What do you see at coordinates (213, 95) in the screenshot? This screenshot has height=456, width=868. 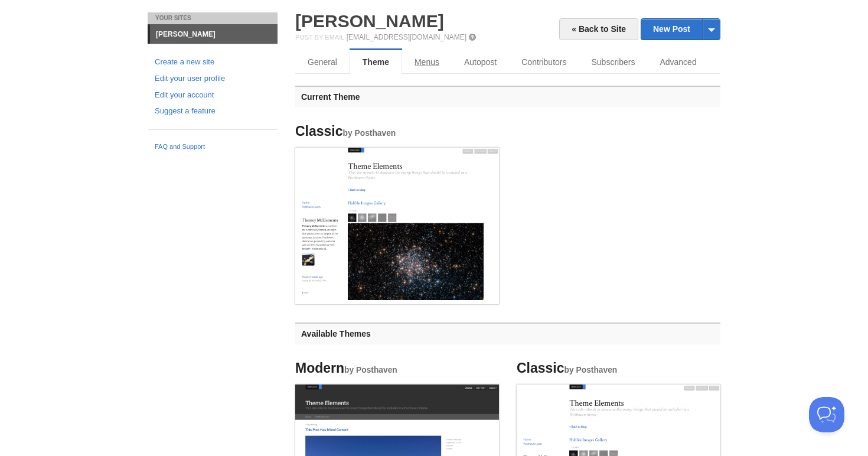 I see `a: Edit your account` at bounding box center [213, 95].